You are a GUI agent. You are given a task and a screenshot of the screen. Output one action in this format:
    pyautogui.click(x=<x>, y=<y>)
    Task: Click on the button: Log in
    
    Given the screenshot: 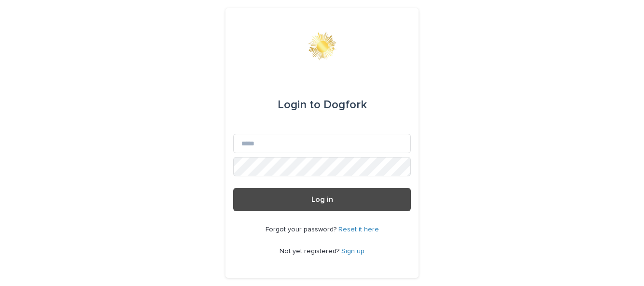 What is the action you would take?
    pyautogui.click(x=322, y=199)
    